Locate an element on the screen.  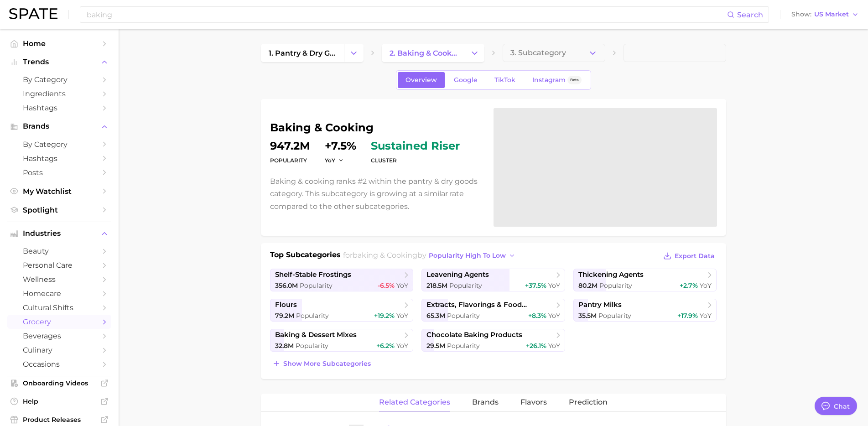
span: +6.2% is located at coordinates (385, 346).